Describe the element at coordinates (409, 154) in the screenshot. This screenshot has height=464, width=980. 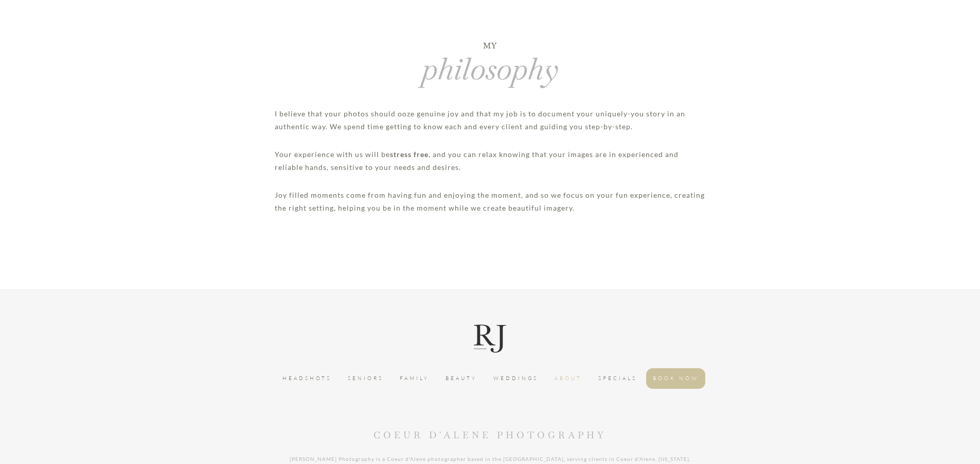
I see `strong: stress free` at that location.